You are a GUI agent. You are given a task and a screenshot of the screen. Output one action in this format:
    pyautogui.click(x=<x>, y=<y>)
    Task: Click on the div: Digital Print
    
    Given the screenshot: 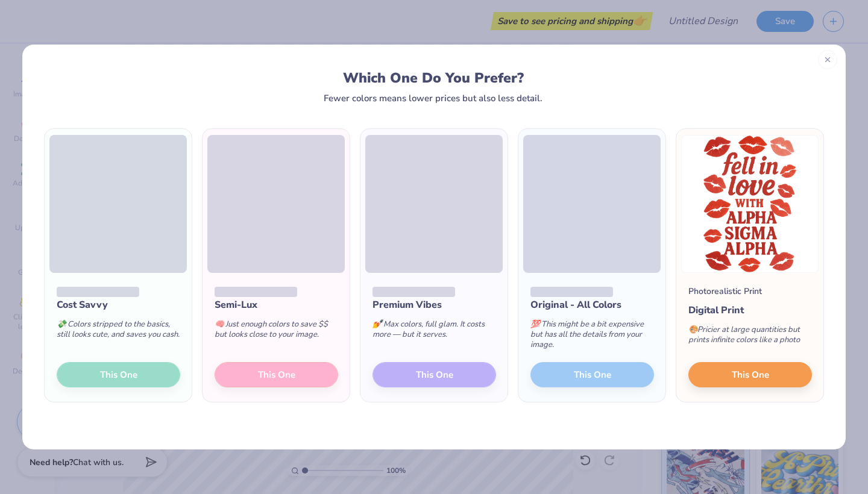 What is the action you would take?
    pyautogui.click(x=750, y=311)
    